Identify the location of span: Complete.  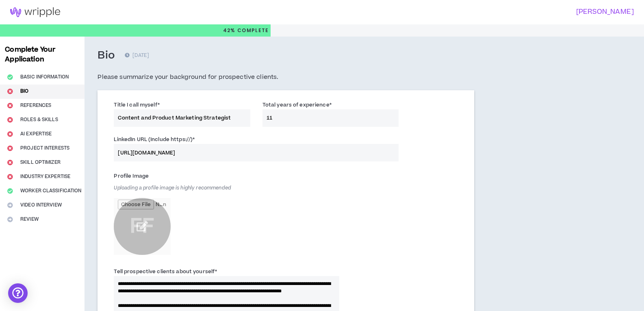
(252, 30).